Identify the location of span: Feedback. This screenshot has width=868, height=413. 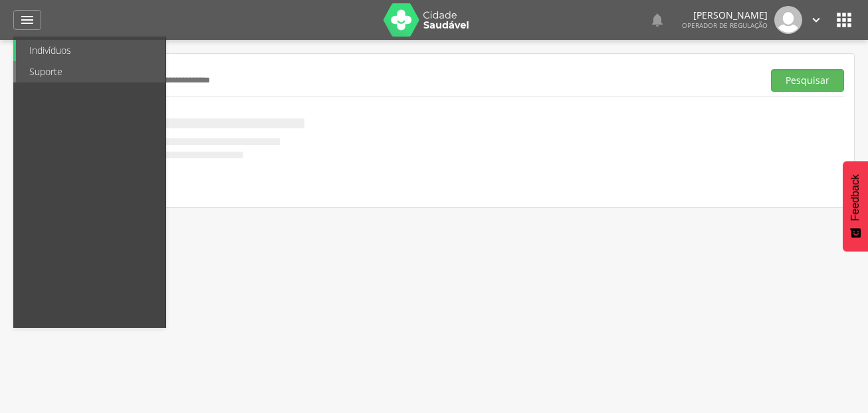
(855, 197).